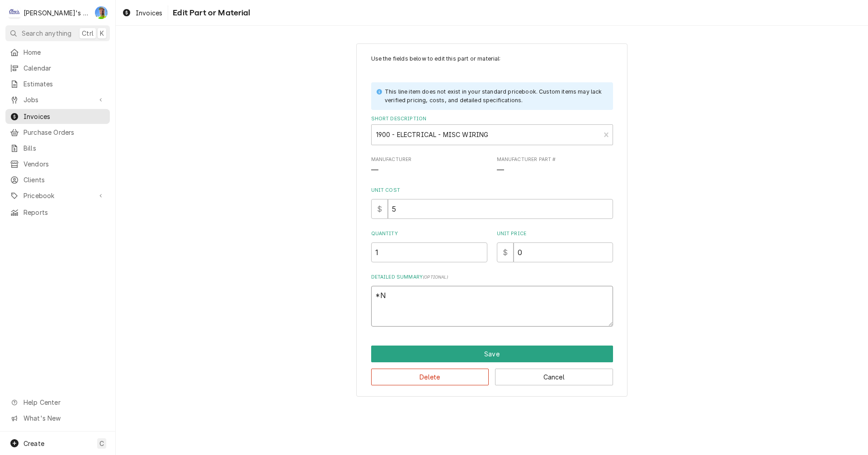 Image resolution: width=868 pixels, height=455 pixels. Describe the element at coordinates (102, 443) in the screenshot. I see `span: C` at that location.